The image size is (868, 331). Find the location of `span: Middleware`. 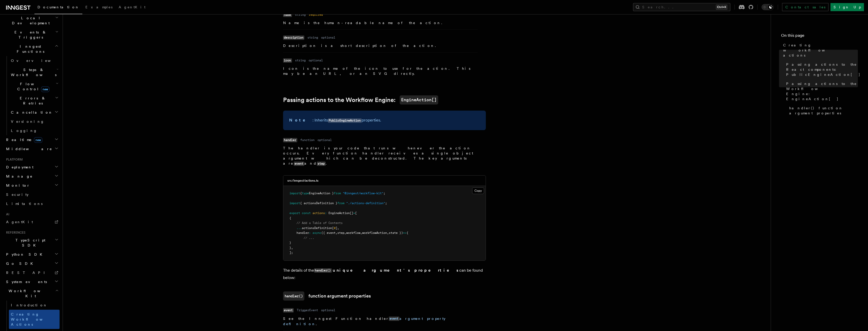

span: Middleware is located at coordinates (28, 149).